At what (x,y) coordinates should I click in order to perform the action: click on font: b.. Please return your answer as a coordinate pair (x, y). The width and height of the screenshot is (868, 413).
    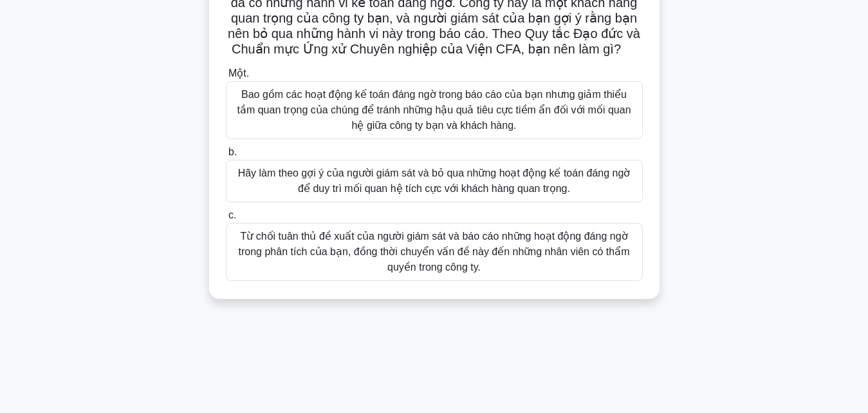
    Looking at the image, I should click on (232, 152).